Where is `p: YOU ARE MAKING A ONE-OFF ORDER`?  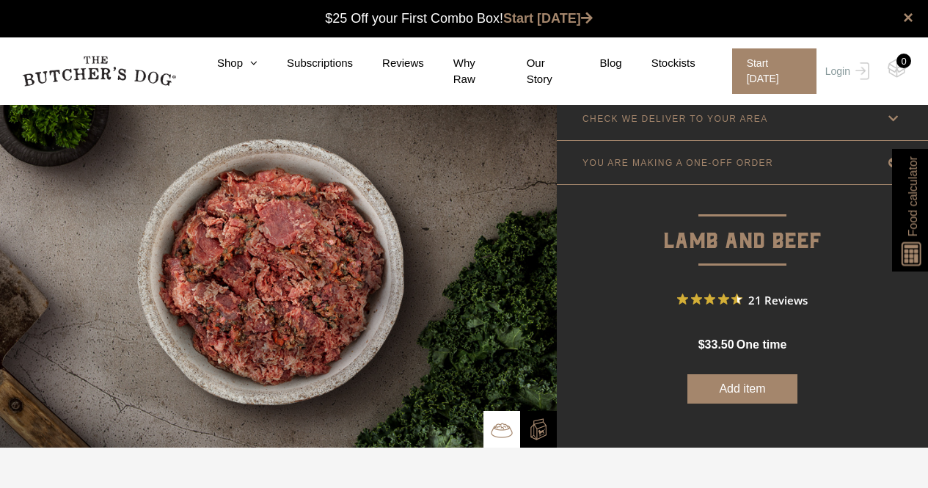 p: YOU ARE MAKING A ONE-OFF ORDER is located at coordinates (678, 163).